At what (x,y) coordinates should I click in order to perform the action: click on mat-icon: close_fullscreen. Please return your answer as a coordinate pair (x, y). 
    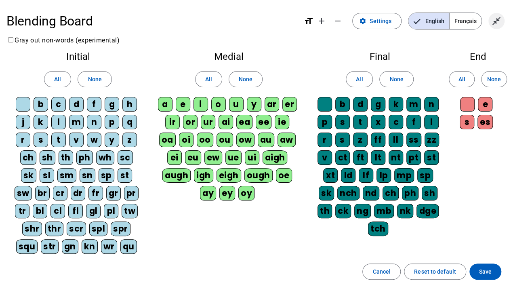
    Looking at the image, I should click on (497, 21).